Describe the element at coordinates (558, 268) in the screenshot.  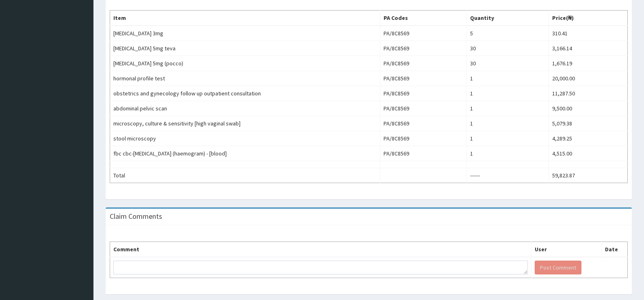
I see `button: Post Comment` at that location.